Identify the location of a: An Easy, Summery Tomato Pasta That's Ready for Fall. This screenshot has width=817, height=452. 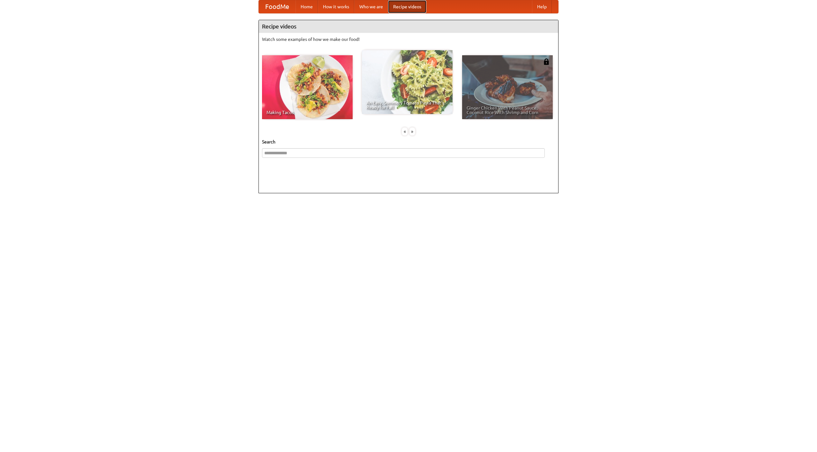
(407, 82).